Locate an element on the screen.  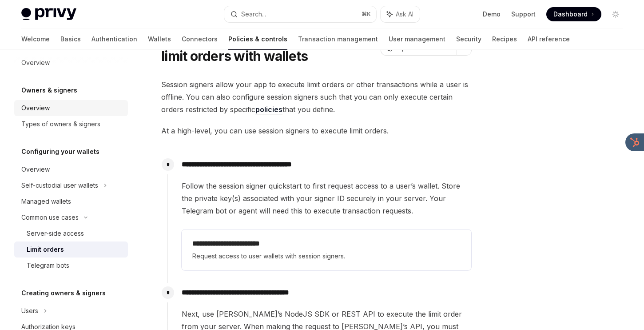
button: Toggle dark mode is located at coordinates (616, 14).